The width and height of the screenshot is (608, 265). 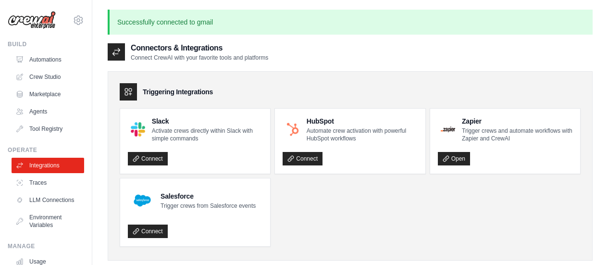 What do you see at coordinates (584, 242) in the screenshot?
I see `div: Chat Widget` at bounding box center [584, 242].